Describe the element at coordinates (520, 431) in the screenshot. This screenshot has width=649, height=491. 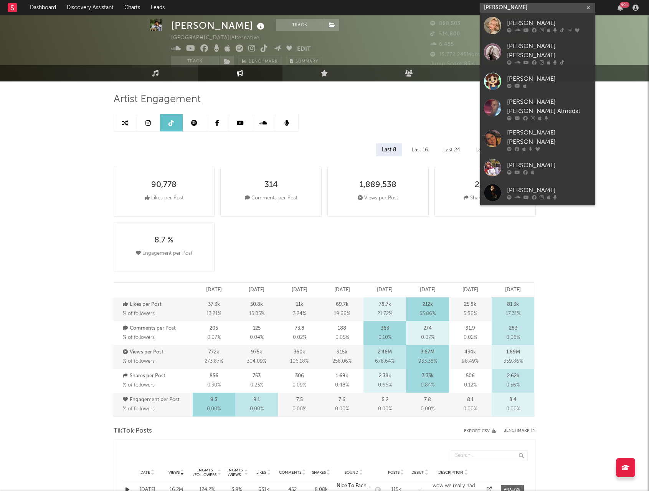
I see `div: Benchmark` at that location.